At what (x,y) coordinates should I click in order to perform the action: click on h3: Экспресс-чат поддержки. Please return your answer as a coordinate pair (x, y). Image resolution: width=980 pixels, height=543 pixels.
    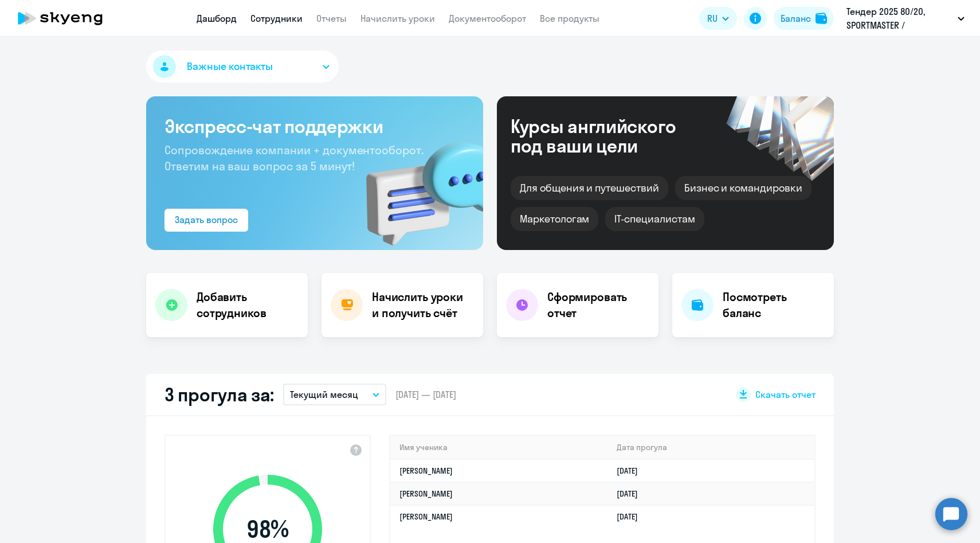
    Looking at the image, I should click on (314, 126).